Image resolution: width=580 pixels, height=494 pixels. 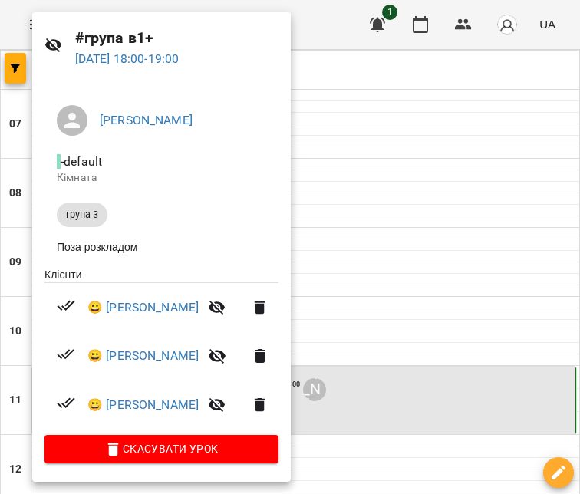 What do you see at coordinates (81, 161) in the screenshot?
I see `span: - default` at bounding box center [81, 161].